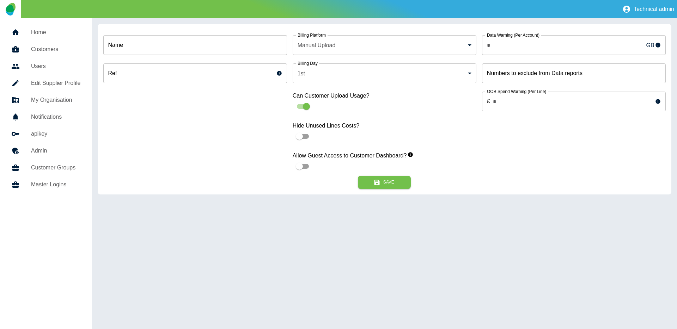 The height and width of the screenshot is (329, 677). I want to click on svg: This is a unique reference for your use - it can be anything, so click(279, 73).